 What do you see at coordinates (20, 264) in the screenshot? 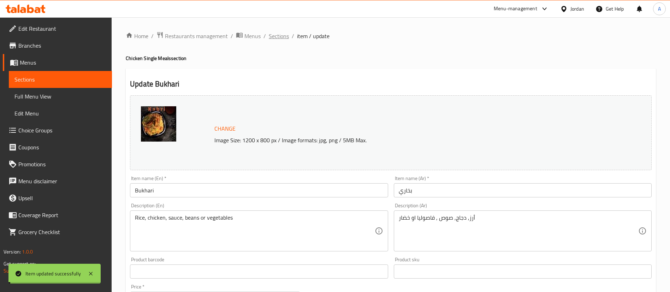
I see `span: Get support on:` at bounding box center [20, 264].